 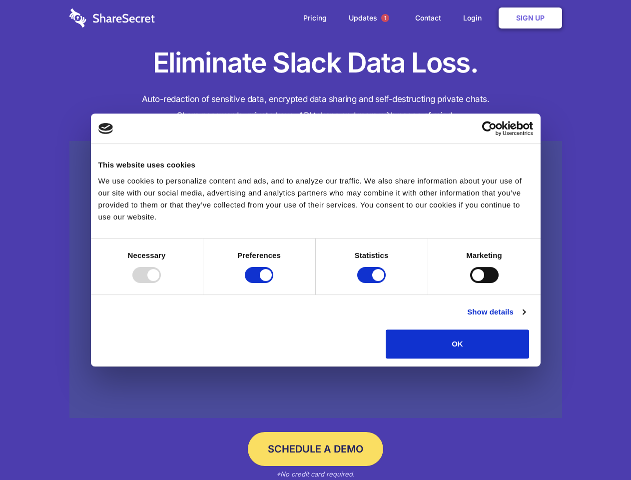 I want to click on a: Pricing, so click(x=315, y=18).